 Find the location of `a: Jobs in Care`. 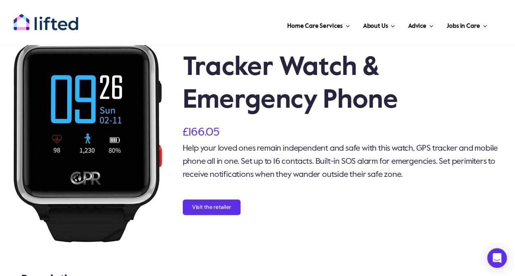

a: Jobs in Care is located at coordinates (467, 25).